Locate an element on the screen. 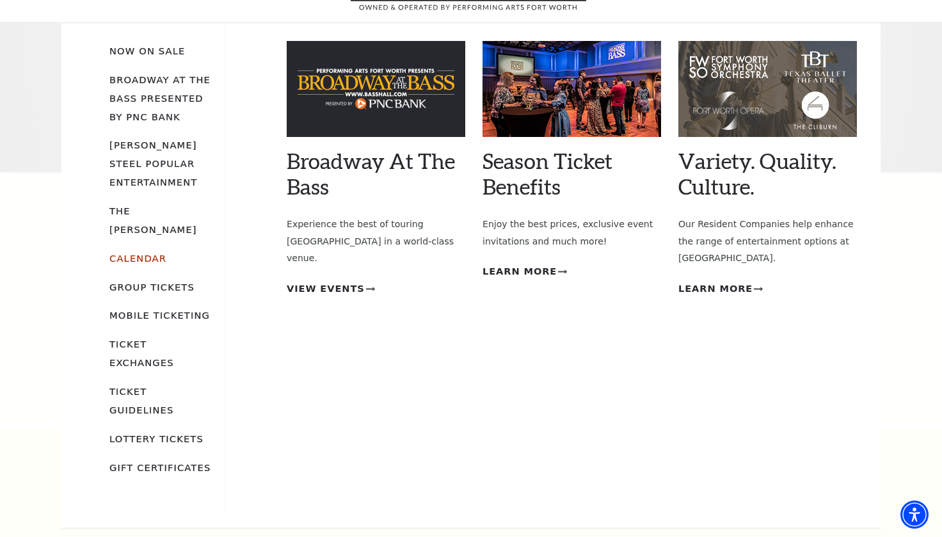  p: Enjoy the best prices, exclusive event invitations and much more! is located at coordinates (572, 232).